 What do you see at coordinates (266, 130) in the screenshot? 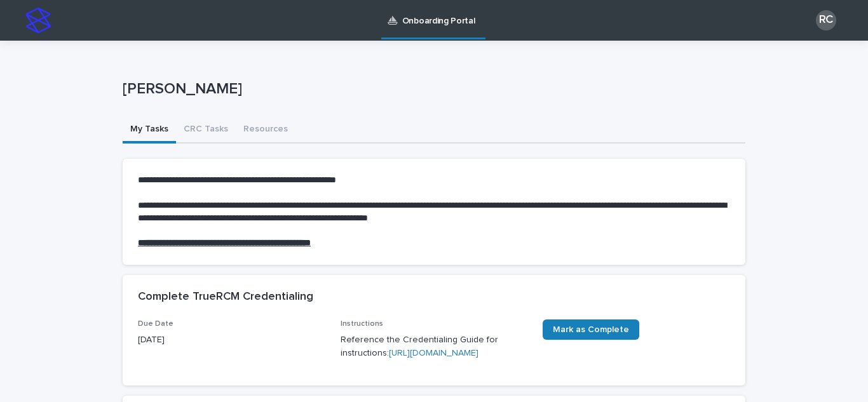
I see `button: Resources` at bounding box center [266, 130].